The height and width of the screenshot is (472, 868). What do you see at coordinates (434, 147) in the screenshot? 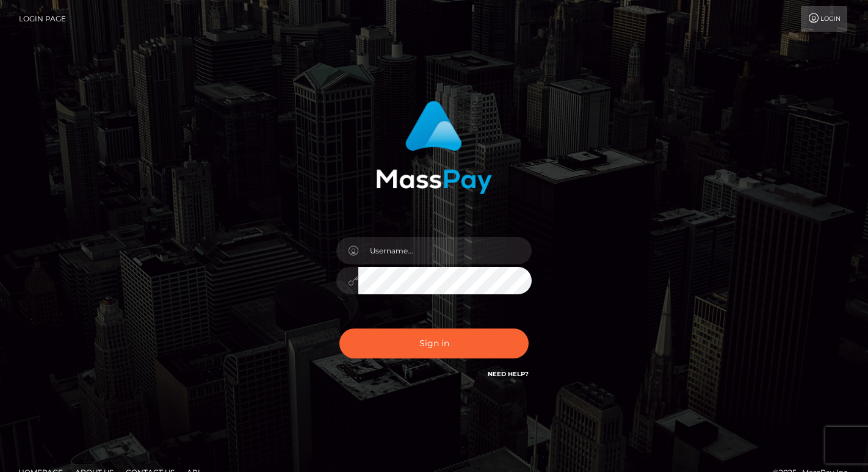
I see `img: MassPay Login` at bounding box center [434, 147].